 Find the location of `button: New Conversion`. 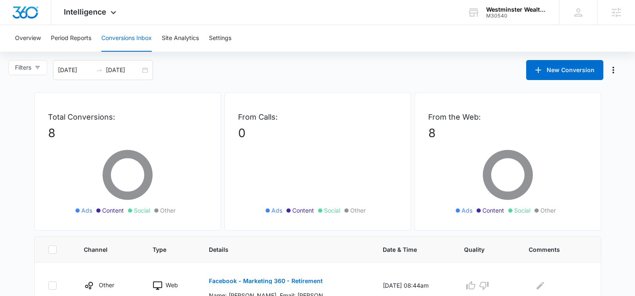

button: New Conversion is located at coordinates (564, 70).